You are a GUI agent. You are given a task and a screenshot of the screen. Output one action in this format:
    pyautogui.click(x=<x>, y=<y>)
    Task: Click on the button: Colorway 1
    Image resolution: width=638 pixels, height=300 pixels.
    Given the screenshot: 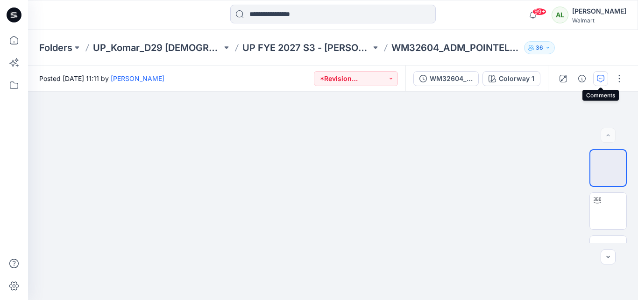 What is the action you would take?
    pyautogui.click(x=512, y=79)
    